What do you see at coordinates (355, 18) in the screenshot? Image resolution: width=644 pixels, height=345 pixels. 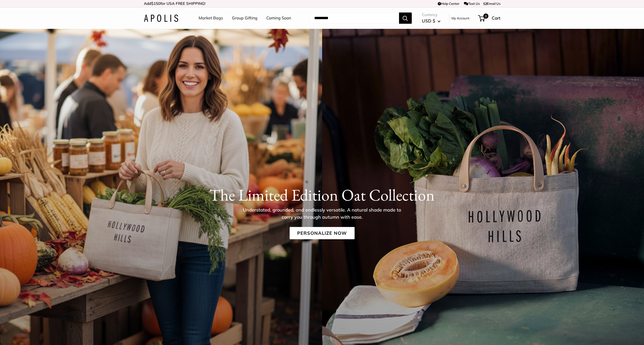 I see `input: Search...` at bounding box center [355, 18].